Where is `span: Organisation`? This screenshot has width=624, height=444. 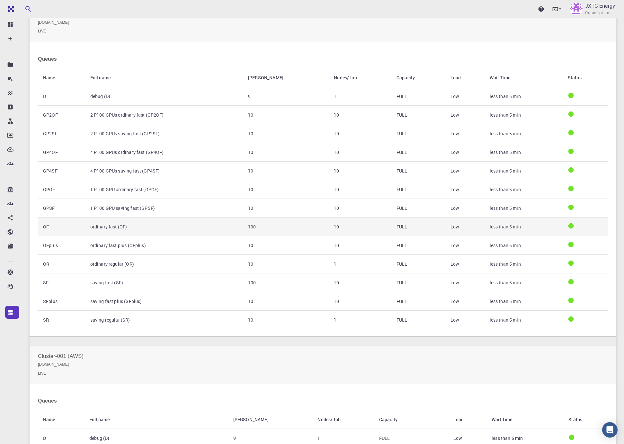
span: Organisation is located at coordinates (597, 13).